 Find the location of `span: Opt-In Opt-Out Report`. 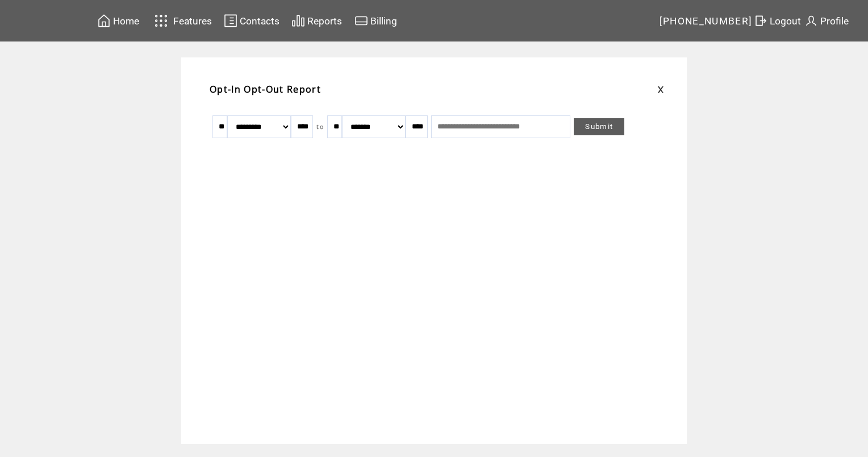

span: Opt-In Opt-Out Report is located at coordinates (266, 89).